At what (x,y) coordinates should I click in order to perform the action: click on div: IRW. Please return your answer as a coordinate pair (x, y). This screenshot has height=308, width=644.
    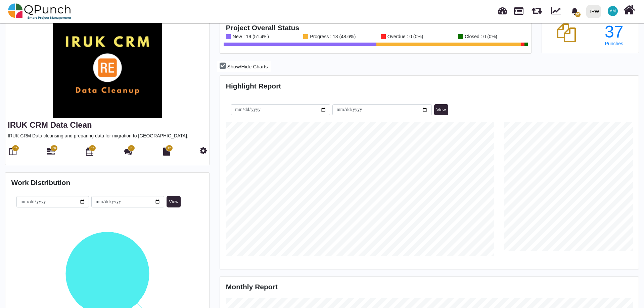
    Looking at the image, I should click on (595, 12).